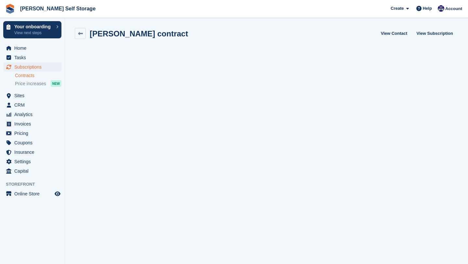  Describe the element at coordinates (34, 105) in the screenshot. I see `span: CRM` at that location.